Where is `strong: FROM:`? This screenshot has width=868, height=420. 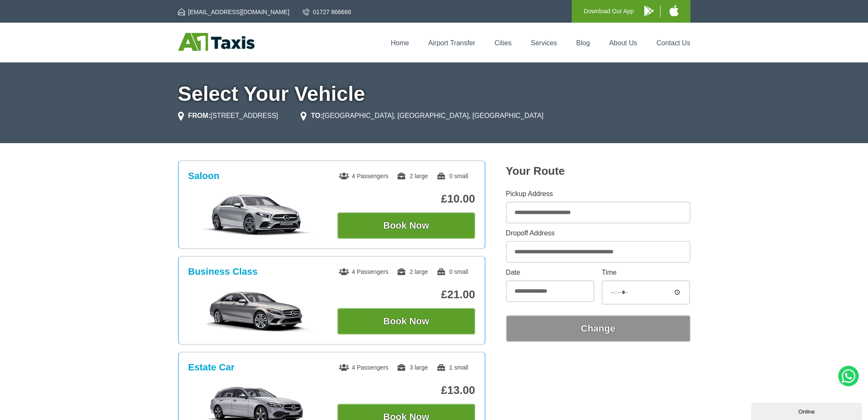 strong: FROM: is located at coordinates (199, 115).